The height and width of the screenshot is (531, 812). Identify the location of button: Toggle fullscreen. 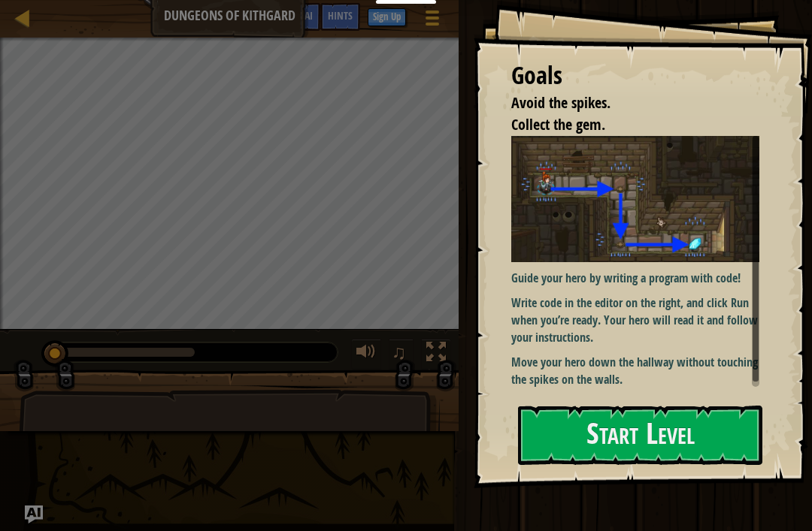
(436, 354).